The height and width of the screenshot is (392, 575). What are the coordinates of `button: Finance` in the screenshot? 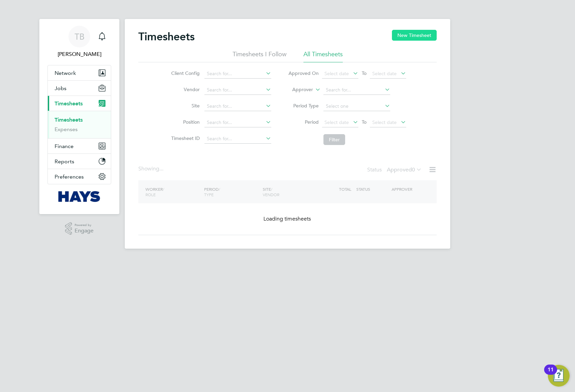 It's located at (80, 146).